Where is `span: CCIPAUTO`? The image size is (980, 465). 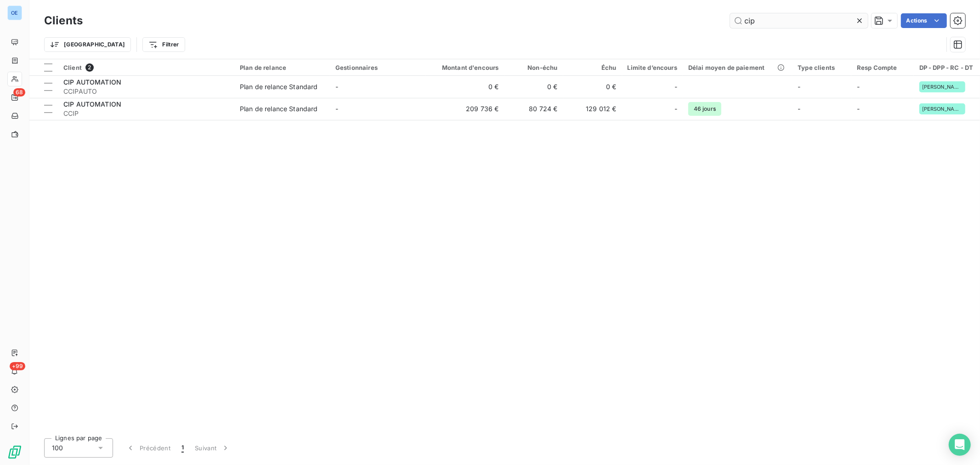
span: CCIPAUTO is located at coordinates (146, 91).